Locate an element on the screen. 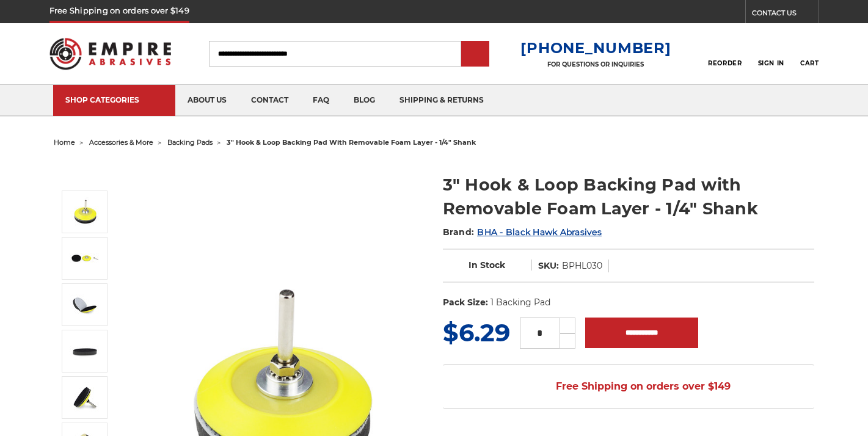  img: Empire Abrasives 3-inch backing pad with a removable foam layer, highlighting the adaptable hook ... is located at coordinates (85, 397).